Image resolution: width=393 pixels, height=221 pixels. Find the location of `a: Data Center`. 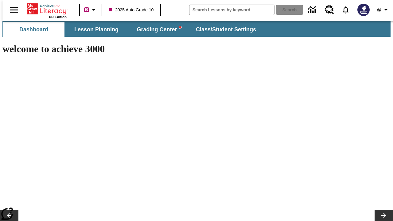

a: Data Center is located at coordinates (313, 10).